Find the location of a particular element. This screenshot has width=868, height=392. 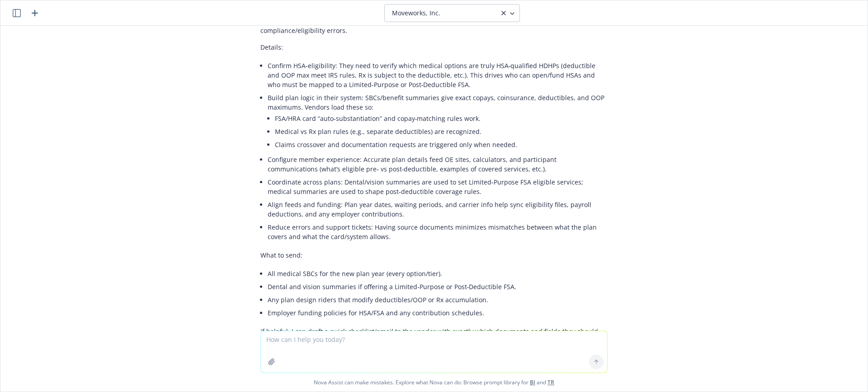

li: FSA/HRA card “auto‑substantiation” and copay‑matching rules work. is located at coordinates (441, 119).